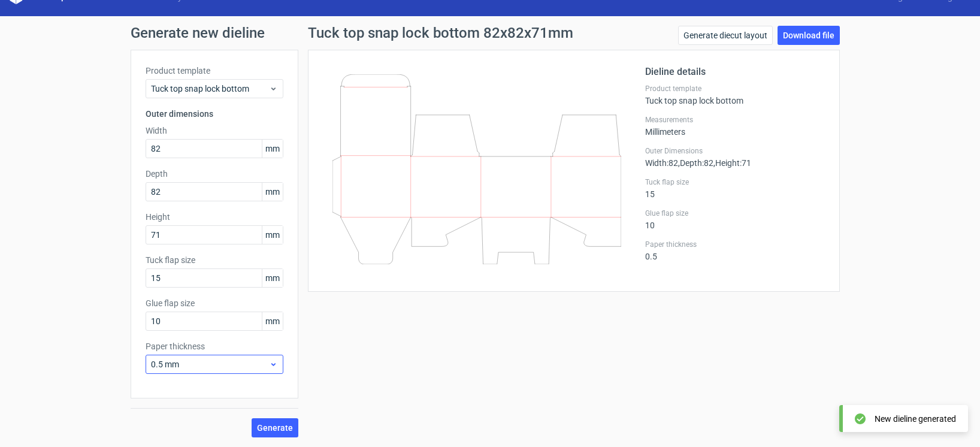 Image resolution: width=980 pixels, height=447 pixels. Describe the element at coordinates (275, 428) in the screenshot. I see `span: Generate` at that location.